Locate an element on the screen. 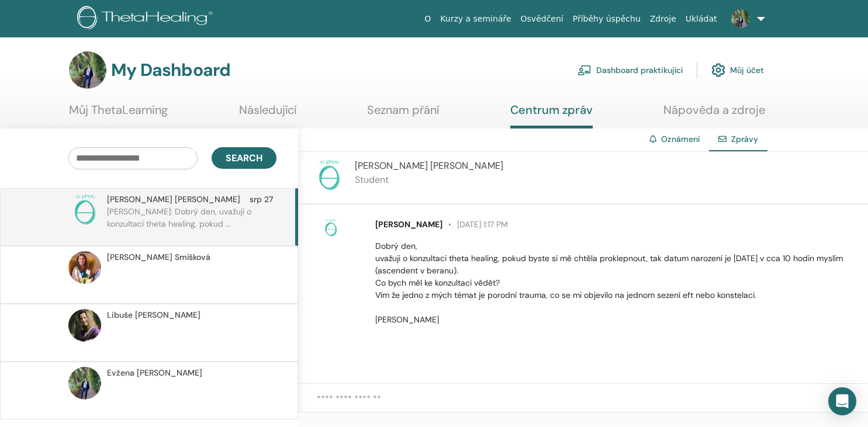 This screenshot has width=868, height=427. a: Kurzy a semináře is located at coordinates (475, 19).